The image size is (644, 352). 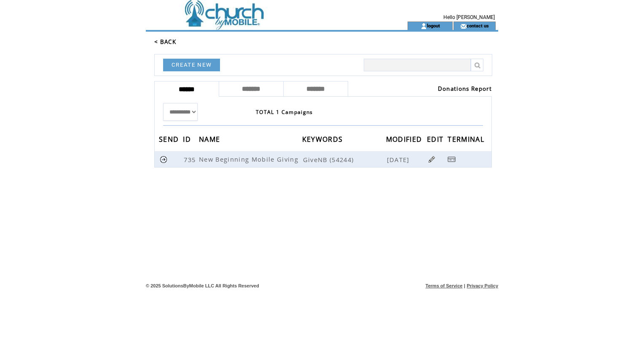 What do you see at coordinates (444, 285) in the screenshot?
I see `a: Terms of Service` at bounding box center [444, 285].